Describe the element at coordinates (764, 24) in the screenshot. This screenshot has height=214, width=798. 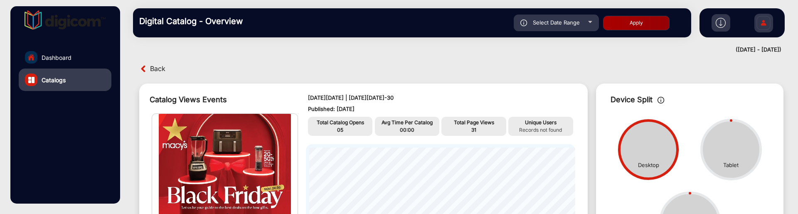
I see `img: Sign%20Up.svg` at that location.